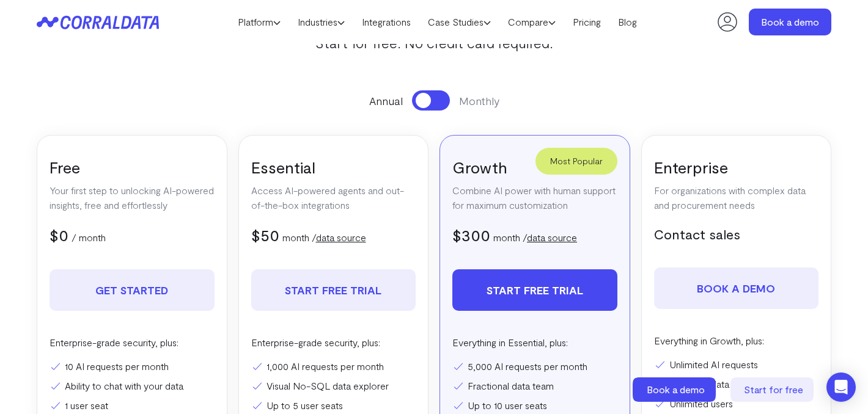 The width and height of the screenshot is (868, 414). What do you see at coordinates (479, 101) in the screenshot?
I see `span: Monthly` at bounding box center [479, 101].